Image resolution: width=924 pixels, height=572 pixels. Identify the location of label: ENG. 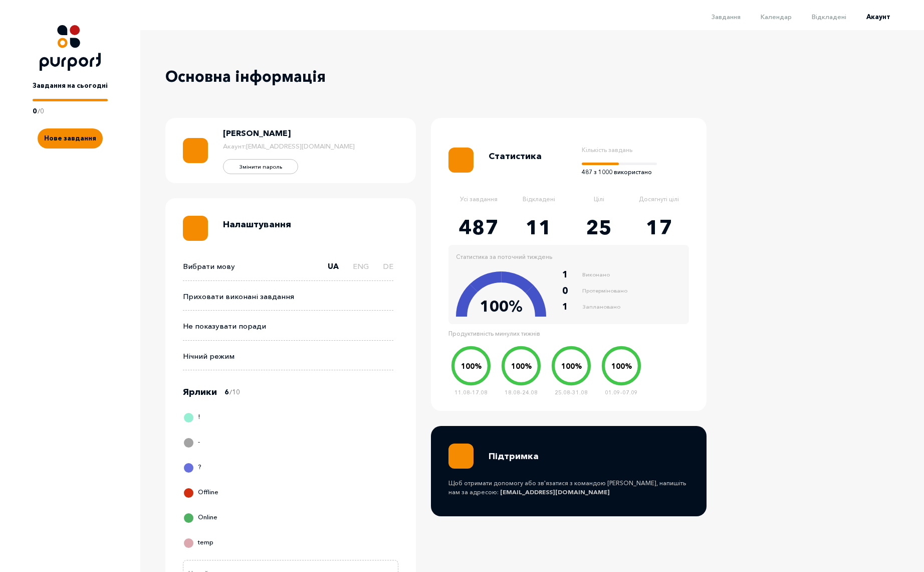
(360, 270).